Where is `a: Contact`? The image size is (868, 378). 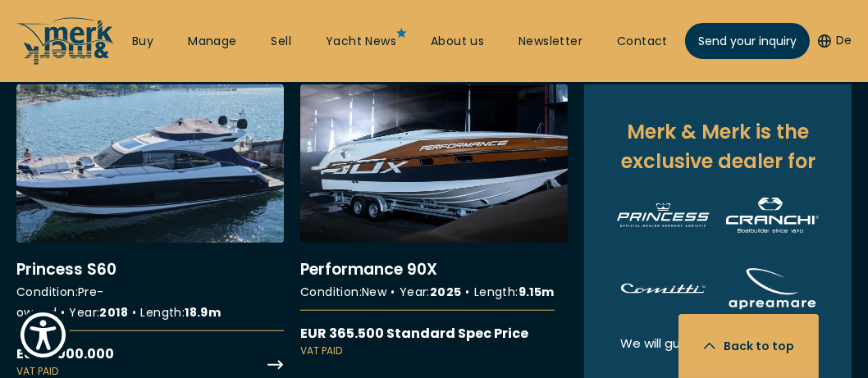
a: Contact is located at coordinates (642, 42).